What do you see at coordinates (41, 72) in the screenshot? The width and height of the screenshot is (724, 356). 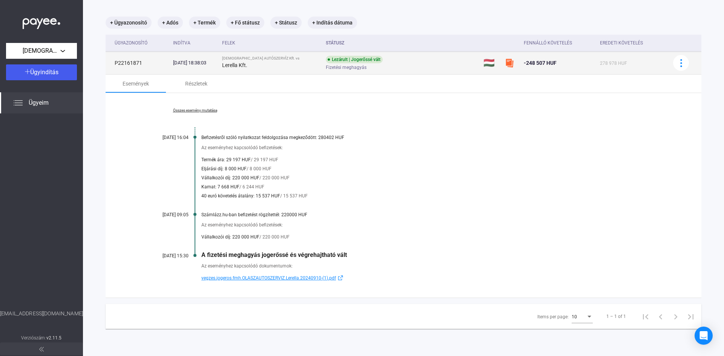 I see `button: Ügyindítás` at bounding box center [41, 72].